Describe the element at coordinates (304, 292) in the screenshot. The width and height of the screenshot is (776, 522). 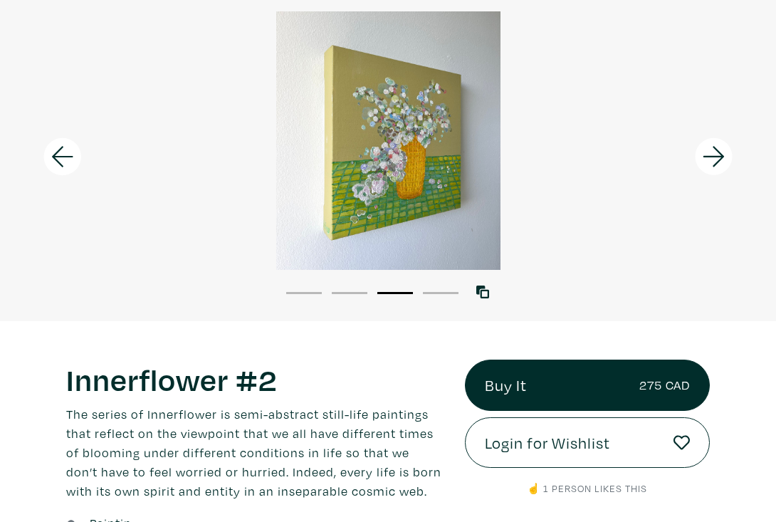
I see `button: 1 of 4` at that location.